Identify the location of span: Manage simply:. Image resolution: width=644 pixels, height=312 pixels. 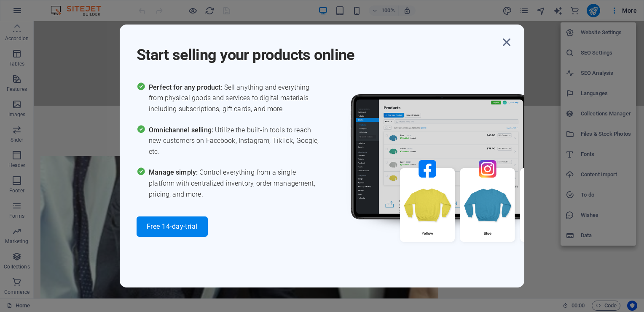
(174, 172).